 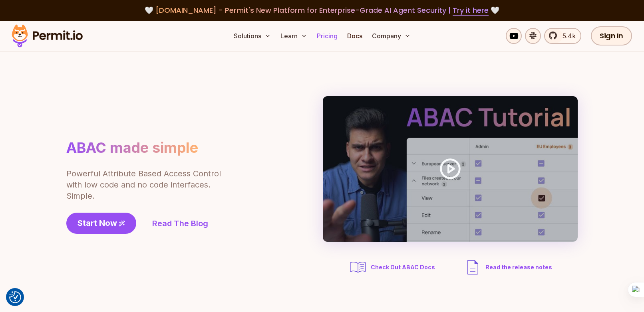 What do you see at coordinates (611, 36) in the screenshot?
I see `a: Sign In` at bounding box center [611, 36].